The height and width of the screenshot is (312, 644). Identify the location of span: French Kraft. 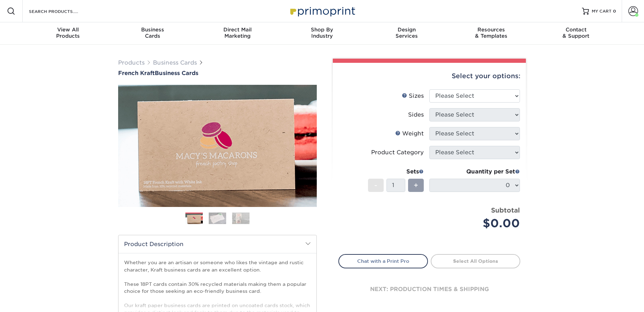
(136, 73).